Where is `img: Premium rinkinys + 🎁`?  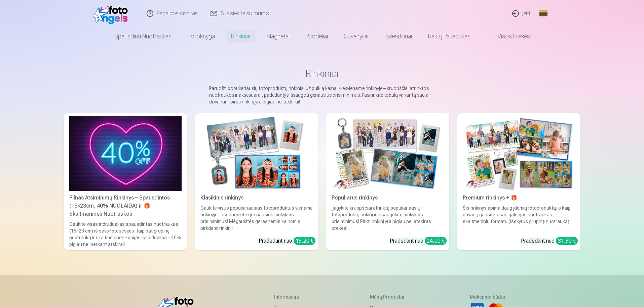 img: Premium rinkinys + 🎁 is located at coordinates (519, 153).